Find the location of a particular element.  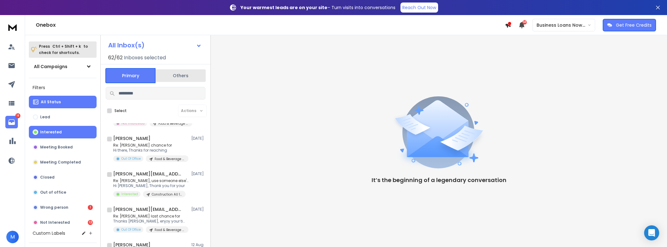

button: M is located at coordinates (13, 237).